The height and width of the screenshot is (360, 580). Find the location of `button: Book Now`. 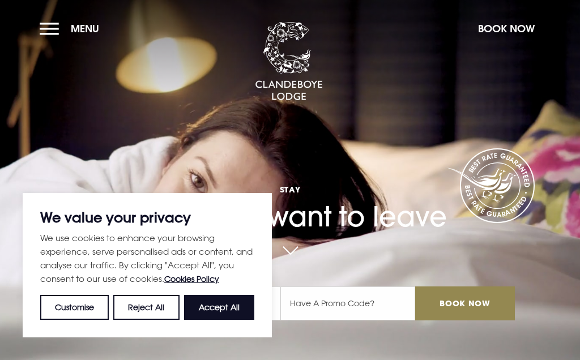

button: Book Now is located at coordinates (506, 28).